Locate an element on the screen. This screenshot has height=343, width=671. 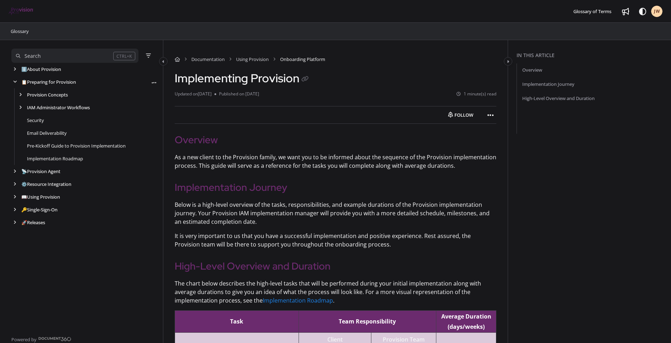
h2: Implementation Journey is located at coordinates (336, 188).